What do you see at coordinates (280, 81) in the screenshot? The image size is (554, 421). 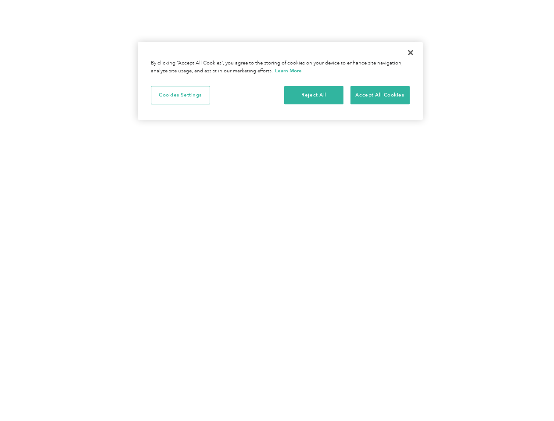 I see `div: Cookie banner` at bounding box center [280, 81].